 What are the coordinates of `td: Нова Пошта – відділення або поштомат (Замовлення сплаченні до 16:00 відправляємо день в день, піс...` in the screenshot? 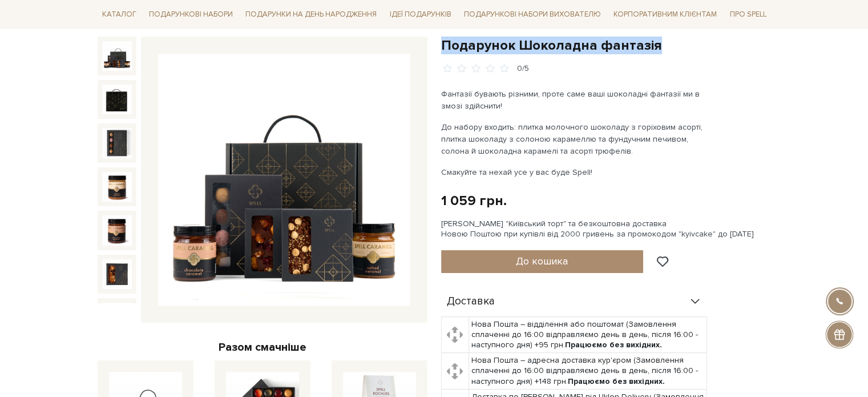 It's located at (587, 335).